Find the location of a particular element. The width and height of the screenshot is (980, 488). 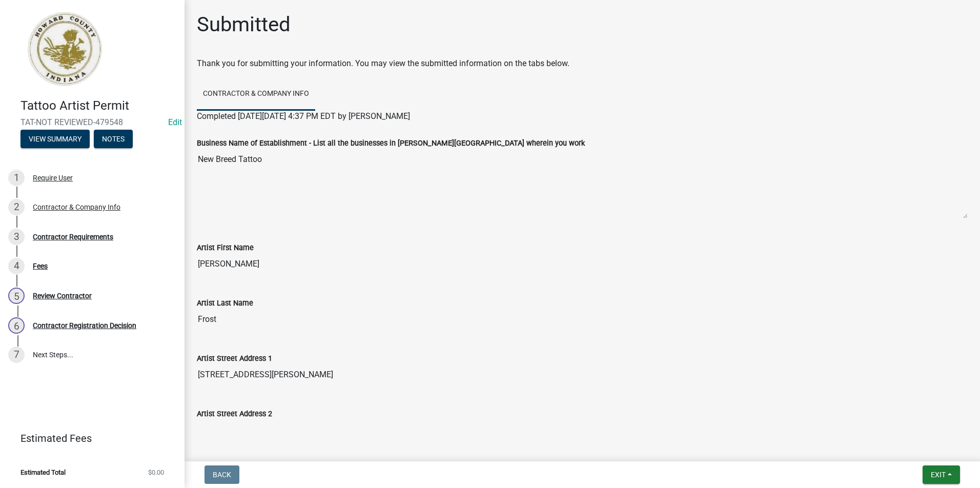

div: Fees is located at coordinates (40, 266).